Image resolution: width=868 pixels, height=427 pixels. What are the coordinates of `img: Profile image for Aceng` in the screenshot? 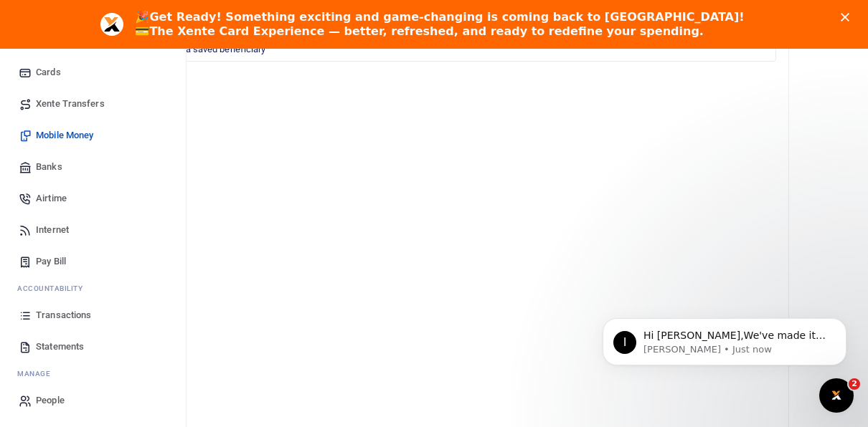 It's located at (112, 24).